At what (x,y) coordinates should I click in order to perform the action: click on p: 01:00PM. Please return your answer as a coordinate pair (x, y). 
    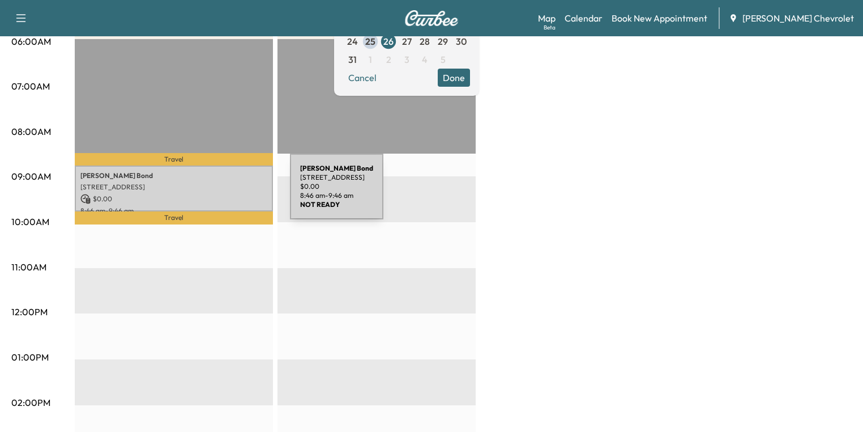
    Looking at the image, I should click on (30, 357).